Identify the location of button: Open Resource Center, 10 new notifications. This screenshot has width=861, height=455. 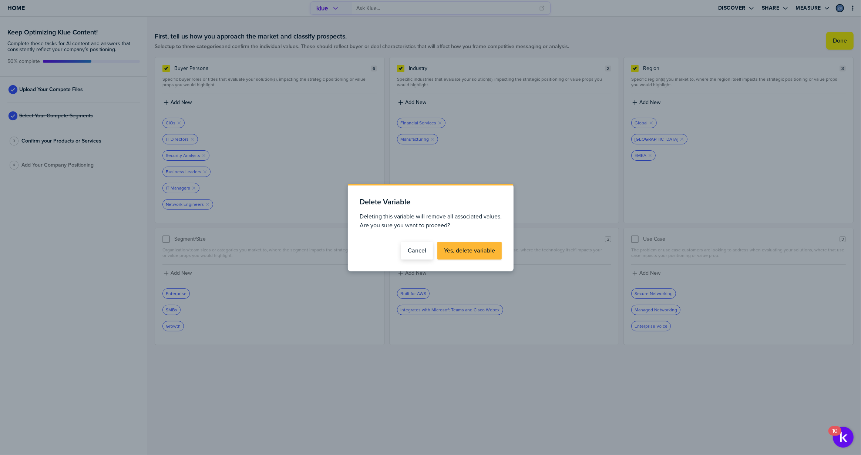
(843, 437).